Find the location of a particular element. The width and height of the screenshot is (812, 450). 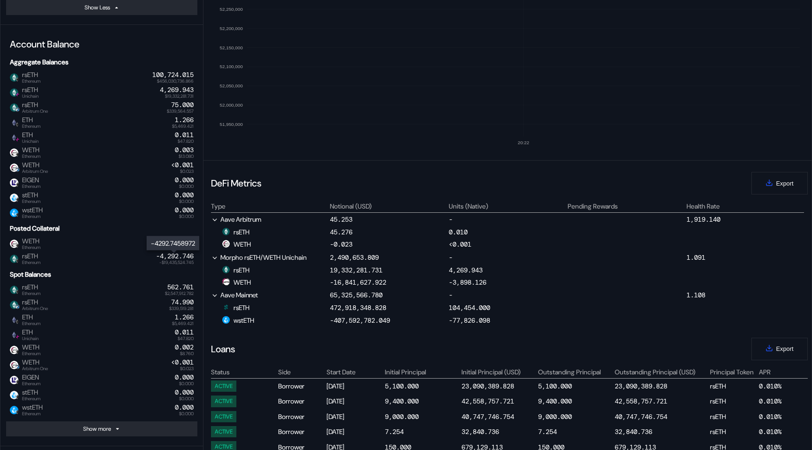

div: -4,292.746 is located at coordinates (175, 256).